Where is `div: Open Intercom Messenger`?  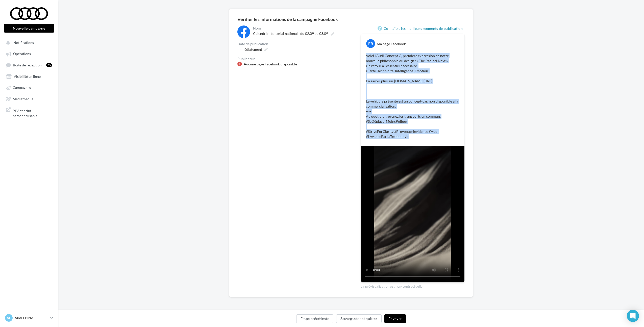 div: Open Intercom Messenger is located at coordinates (633, 316).